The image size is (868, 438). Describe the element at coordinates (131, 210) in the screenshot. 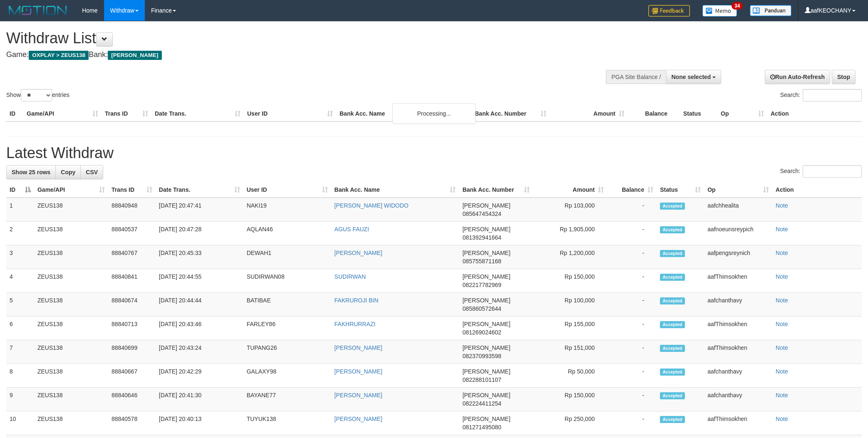

I see `td: 88840948` at that location.